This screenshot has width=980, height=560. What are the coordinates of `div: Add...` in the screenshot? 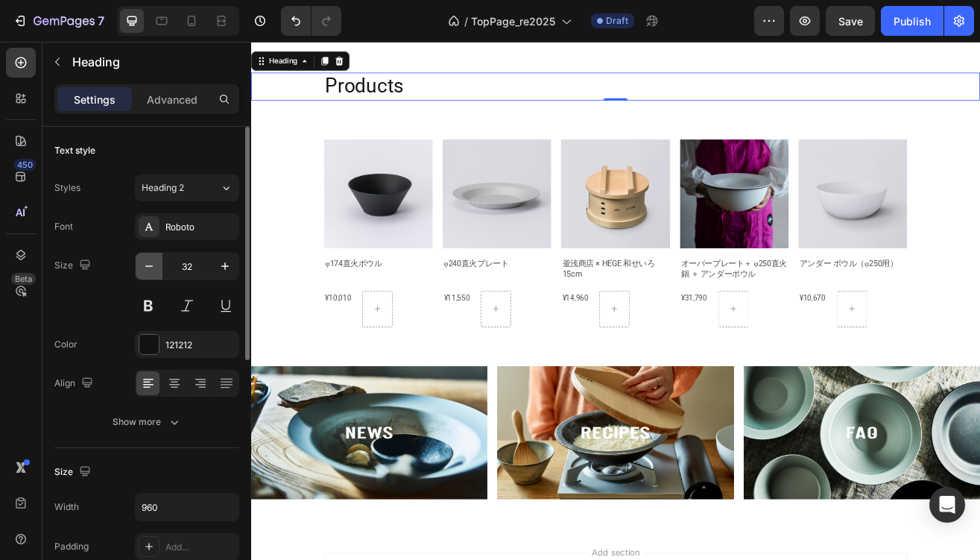 It's located at (201, 547).